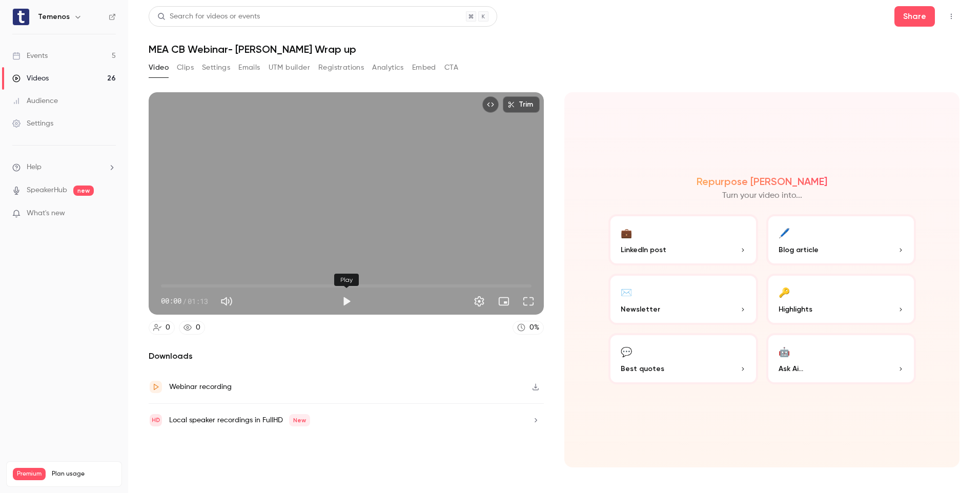 The image size is (980, 493). What do you see at coordinates (84, 191) in the screenshot?
I see `span: new` at bounding box center [84, 191].